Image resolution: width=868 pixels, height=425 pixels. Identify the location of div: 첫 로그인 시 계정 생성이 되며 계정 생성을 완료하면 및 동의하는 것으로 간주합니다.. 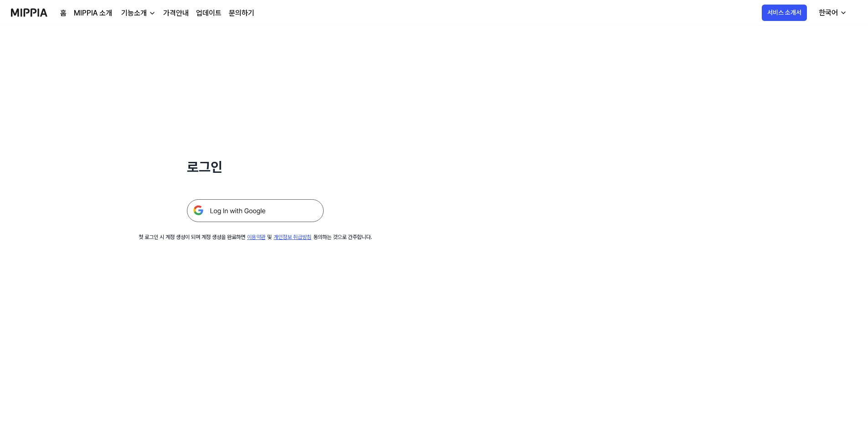
(255, 237).